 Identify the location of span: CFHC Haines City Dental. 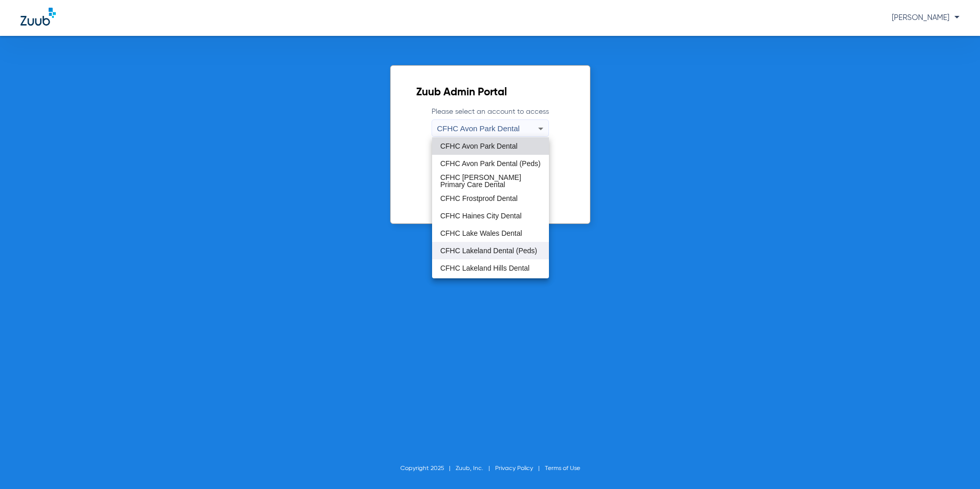
(481, 216).